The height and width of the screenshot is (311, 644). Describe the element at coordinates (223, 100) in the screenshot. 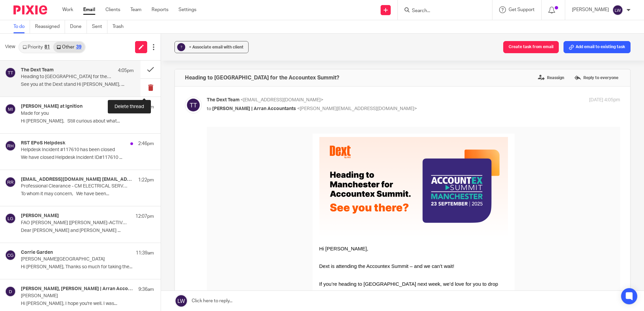

I see `span: The Dext Team` at that location.